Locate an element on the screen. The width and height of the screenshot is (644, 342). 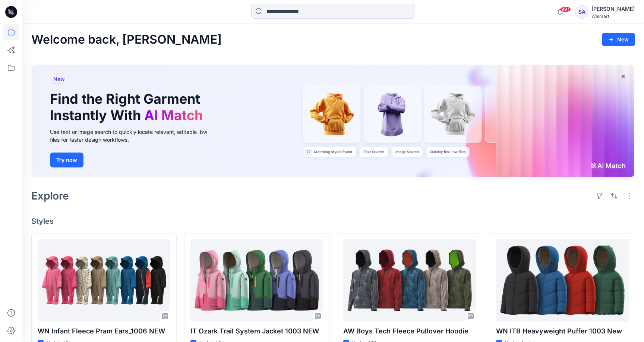
a: WN ITB Heavyweight Puffer 1003 New is located at coordinates (562, 280).